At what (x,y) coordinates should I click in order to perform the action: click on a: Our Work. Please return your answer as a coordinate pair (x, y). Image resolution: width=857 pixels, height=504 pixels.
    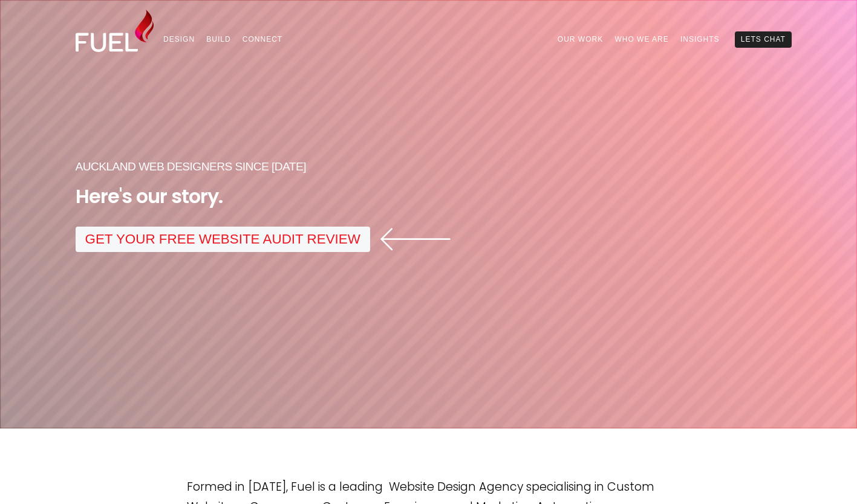
    Looking at the image, I should click on (580, 40).